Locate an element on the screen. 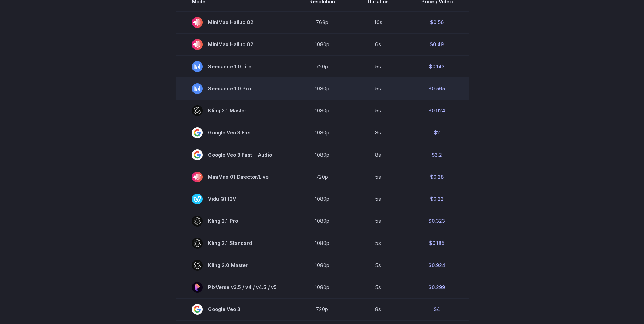 The height and width of the screenshot is (324, 644). td: $0.22 is located at coordinates (437, 199).